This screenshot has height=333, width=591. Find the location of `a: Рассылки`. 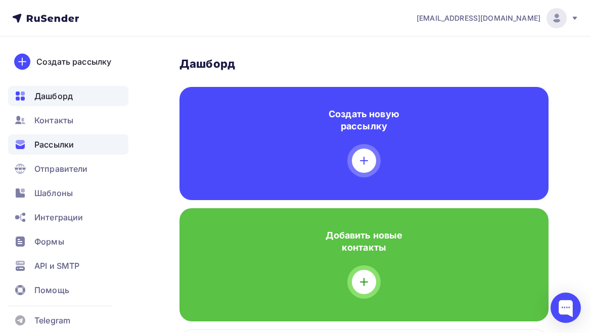

a: Рассылки is located at coordinates (68, 145).